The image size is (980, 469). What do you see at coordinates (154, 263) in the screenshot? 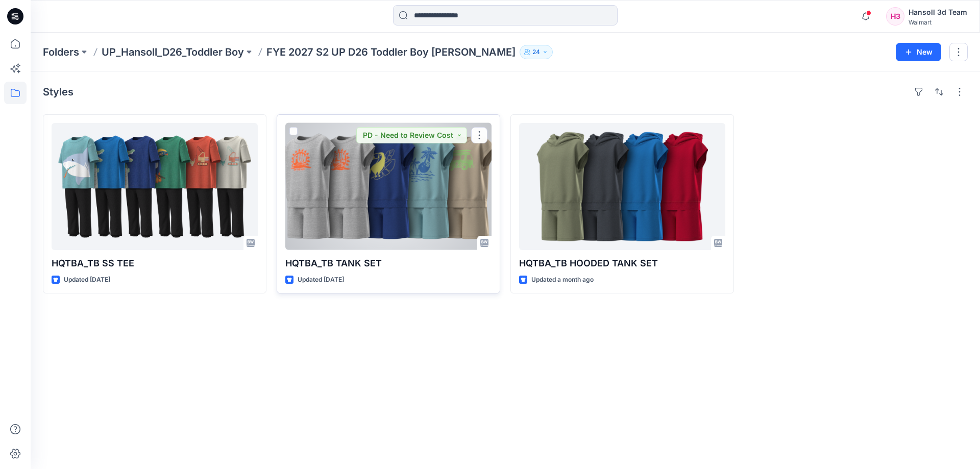
I see `p: HQTBA_TB SS TEE` at bounding box center [154, 263].